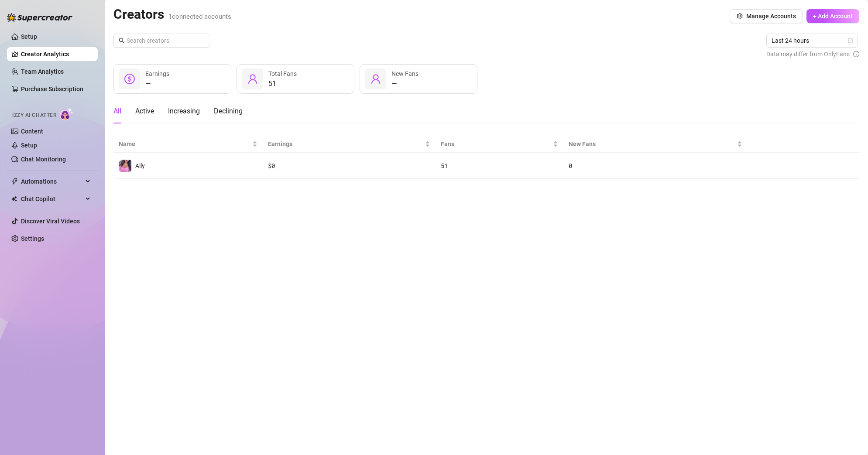 Image resolution: width=868 pixels, height=455 pixels. What do you see at coordinates (283, 74) in the screenshot?
I see `span: Total Fans` at bounding box center [283, 74].